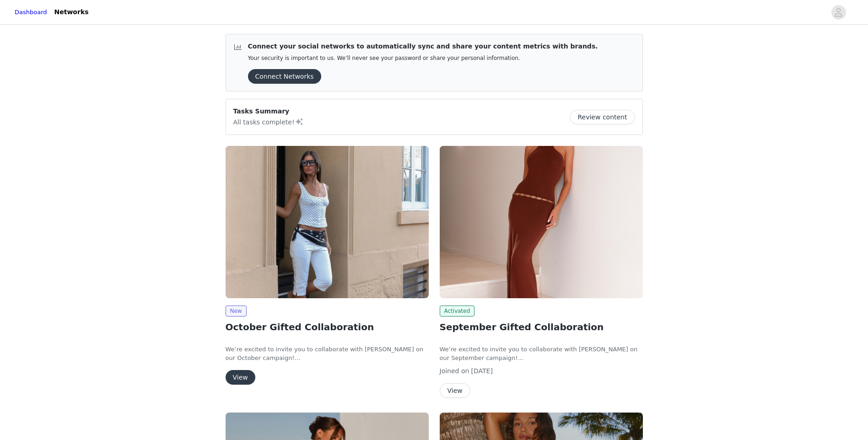  Describe the element at coordinates (269, 111) in the screenshot. I see `p: Tasks Summary` at that location.